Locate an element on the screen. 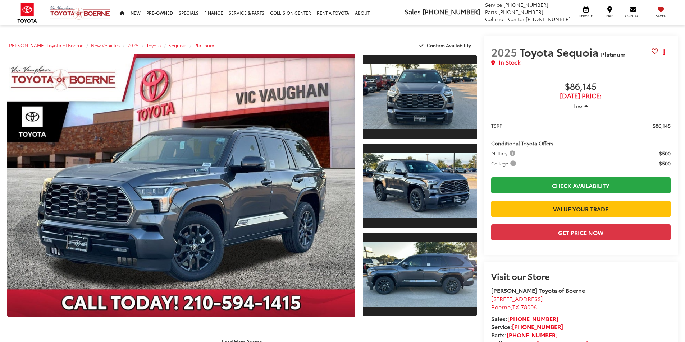 The height and width of the screenshot is (342, 685). button: Military is located at coordinates (504, 153).